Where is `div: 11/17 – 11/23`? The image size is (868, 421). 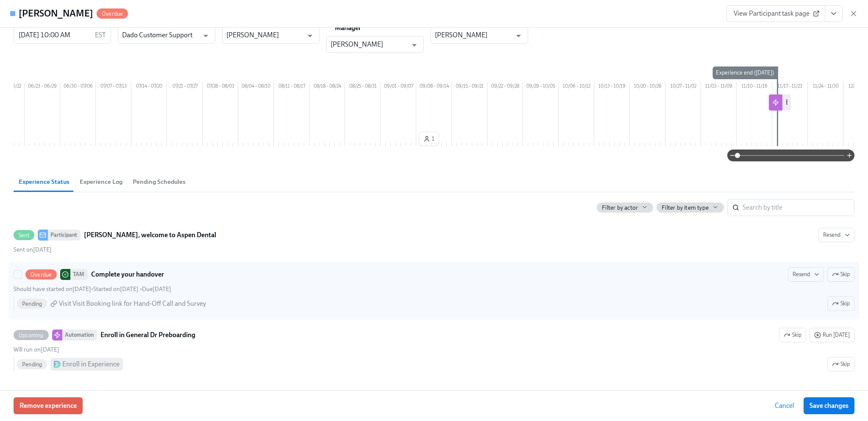
div: 11/17 – 11/23 is located at coordinates (790, 87).